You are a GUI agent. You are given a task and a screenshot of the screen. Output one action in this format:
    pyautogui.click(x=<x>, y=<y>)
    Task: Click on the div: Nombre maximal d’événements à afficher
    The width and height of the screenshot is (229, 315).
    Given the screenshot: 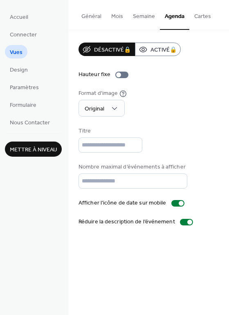 What is the action you would take?
    pyautogui.click(x=132, y=167)
    